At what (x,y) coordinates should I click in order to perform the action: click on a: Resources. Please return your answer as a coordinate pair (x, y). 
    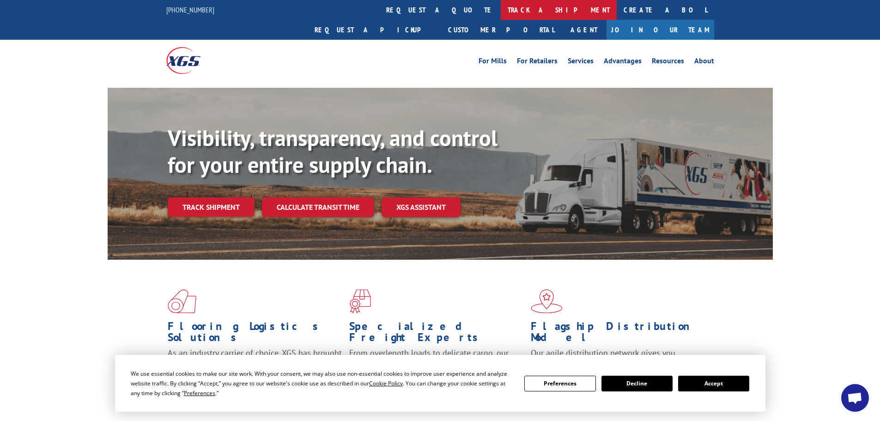
    Looking at the image, I should click on (668, 62).